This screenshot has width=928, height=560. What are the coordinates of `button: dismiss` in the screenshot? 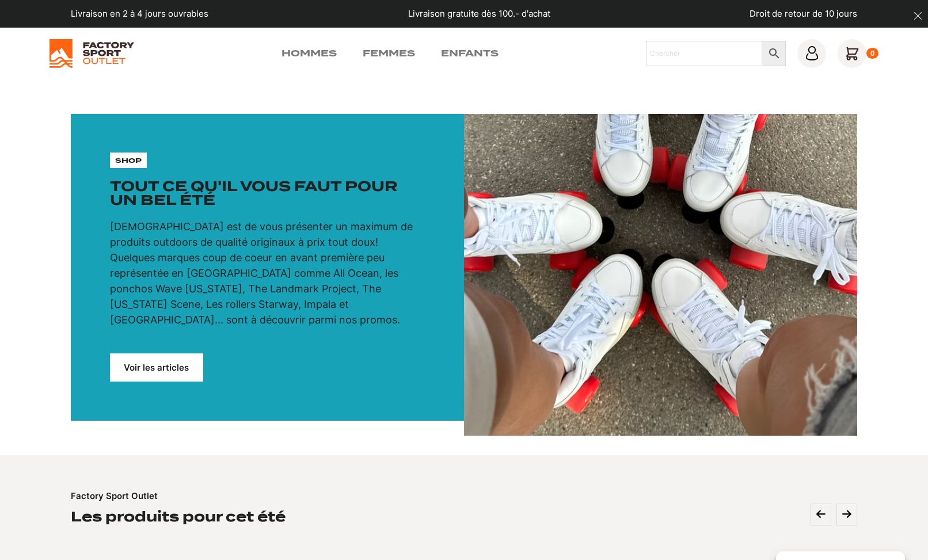 It's located at (917, 15).